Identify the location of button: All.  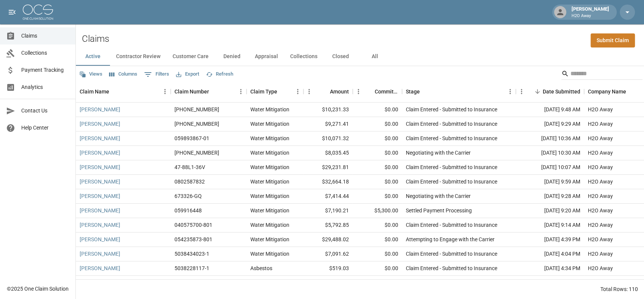
(375, 56).